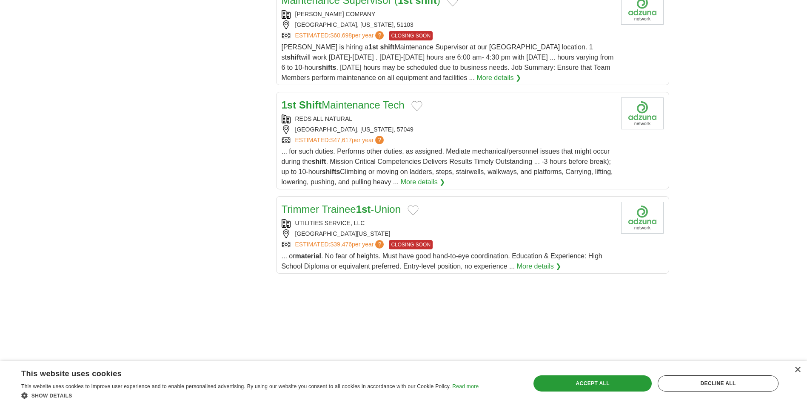  Describe the element at coordinates (52, 396) in the screenshot. I see `span: Show details` at that location.